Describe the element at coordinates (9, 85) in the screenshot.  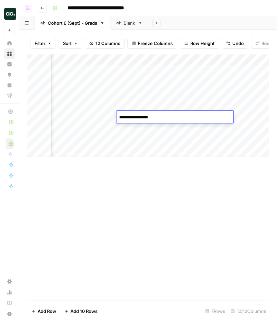
I see `a: Your Data` at that location.